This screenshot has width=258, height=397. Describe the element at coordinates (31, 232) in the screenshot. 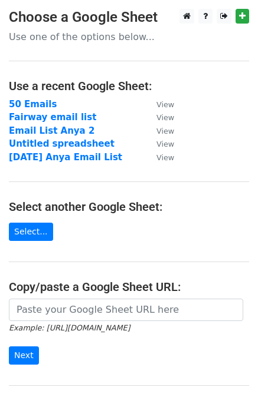

I see `a: Select...` at that location.